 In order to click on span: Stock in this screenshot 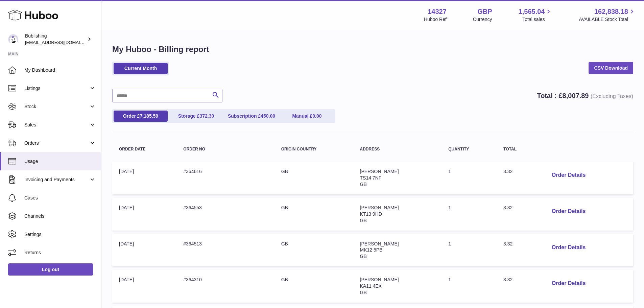, I will do `click(56, 106)`.